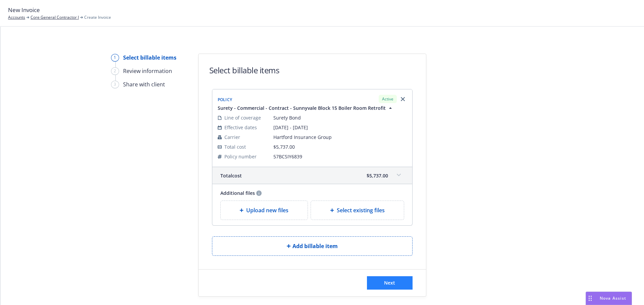 The height and width of the screenshot is (305, 644). Describe the element at coordinates (240, 127) in the screenshot. I see `span: Effective dates` at that location.